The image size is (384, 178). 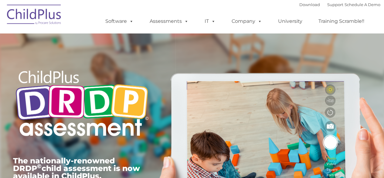 What do you see at coordinates (34, 15) in the screenshot?
I see `img: ChildPlus by Procare Solutions` at bounding box center [34, 15].